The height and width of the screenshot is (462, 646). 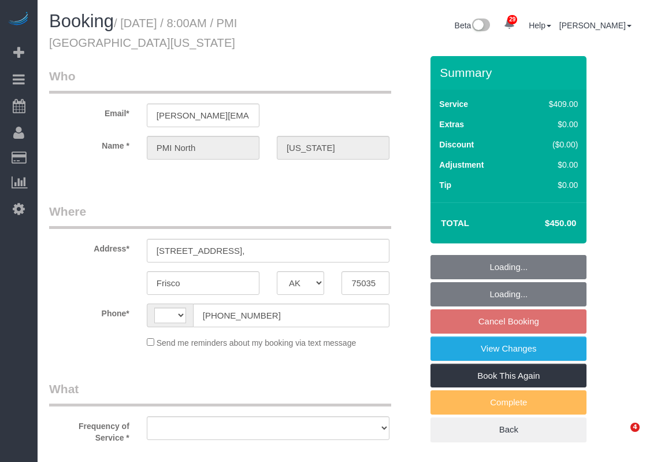 I want to click on legend: What, so click(x=220, y=393).